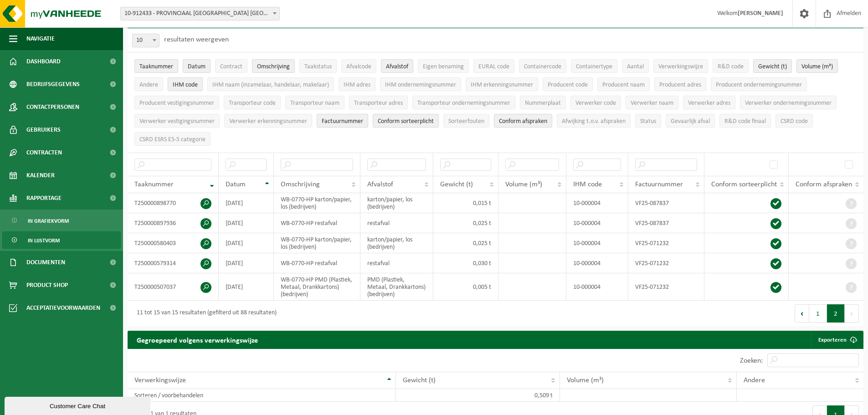 The image size is (868, 415). What do you see at coordinates (652, 103) in the screenshot?
I see `span: Verwerker naam` at bounding box center [652, 103].